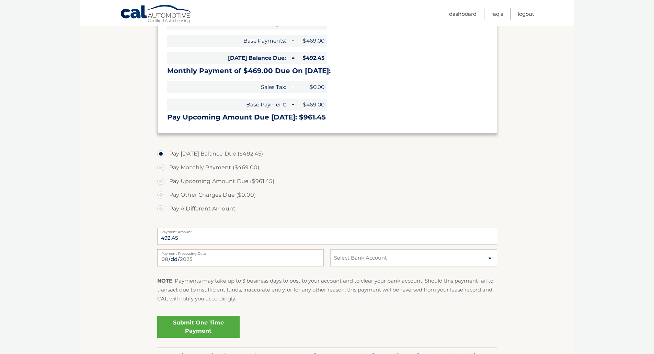  What do you see at coordinates (327, 195) in the screenshot?
I see `label: Pay Other Charges Due ($0.00)` at bounding box center [327, 195].